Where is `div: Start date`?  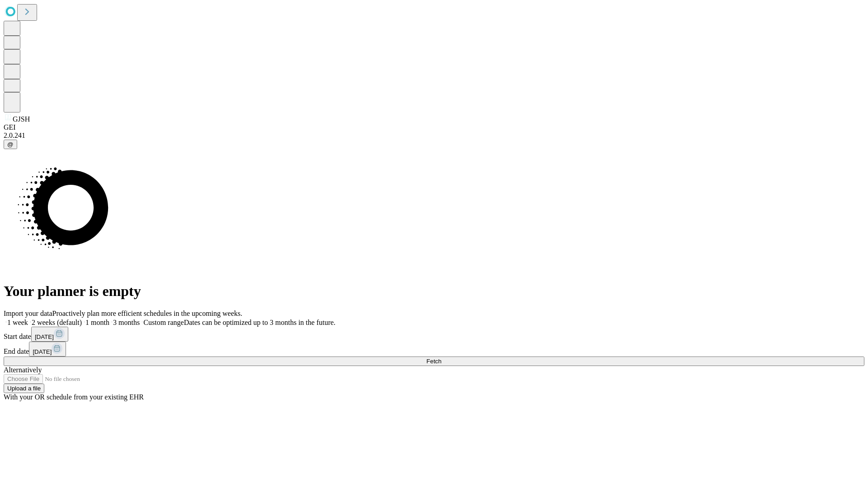
div: Start date is located at coordinates (434, 334).